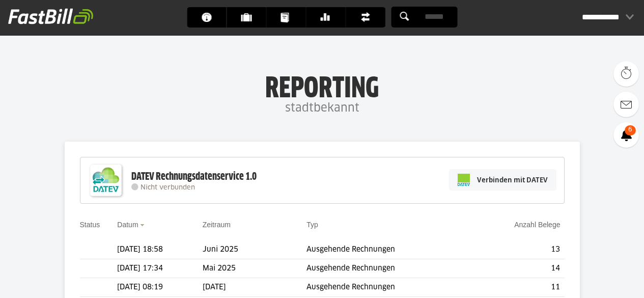 The height and width of the screenshot is (298, 644). Describe the element at coordinates (288, 17) in the screenshot. I see `span: Dokumente` at that location.